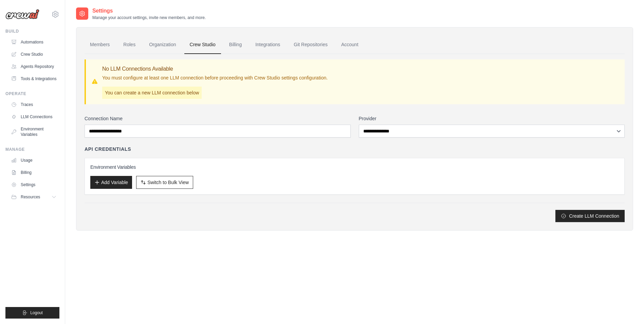 This screenshot has width=644, height=324. Describe the element at coordinates (32, 31) in the screenshot. I see `div: Build` at that location.